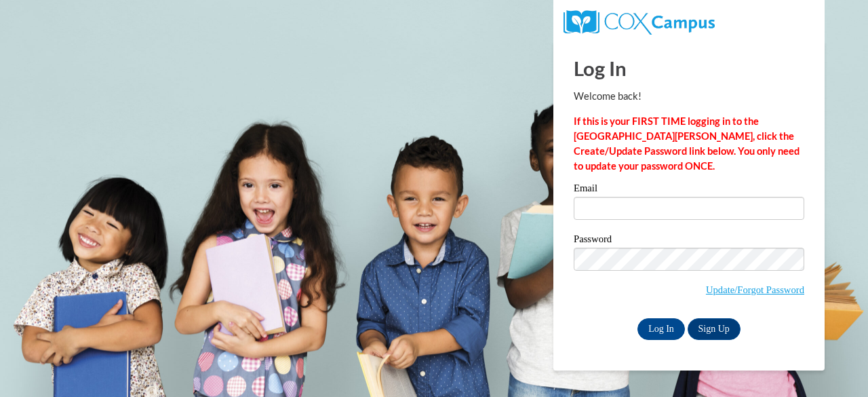 The image size is (868, 397). What do you see at coordinates (689, 96) in the screenshot?
I see `p: Welcome back!` at bounding box center [689, 96].